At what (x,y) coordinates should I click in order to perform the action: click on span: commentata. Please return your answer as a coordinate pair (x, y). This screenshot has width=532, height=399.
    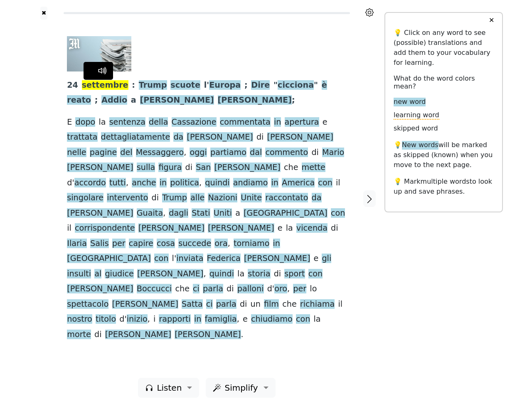
    Looking at the image, I should click on (245, 122).